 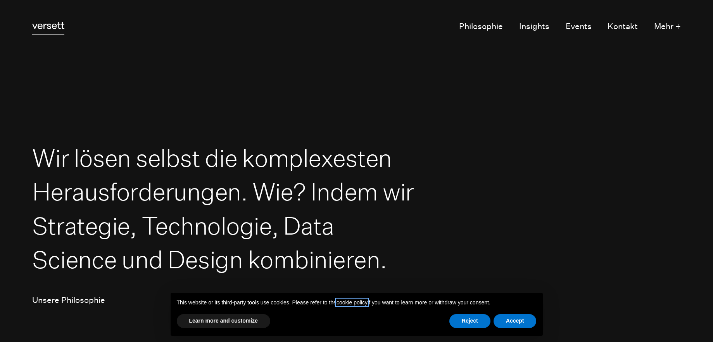 What do you see at coordinates (623, 26) in the screenshot?
I see `a: Kontakt` at bounding box center [623, 26].